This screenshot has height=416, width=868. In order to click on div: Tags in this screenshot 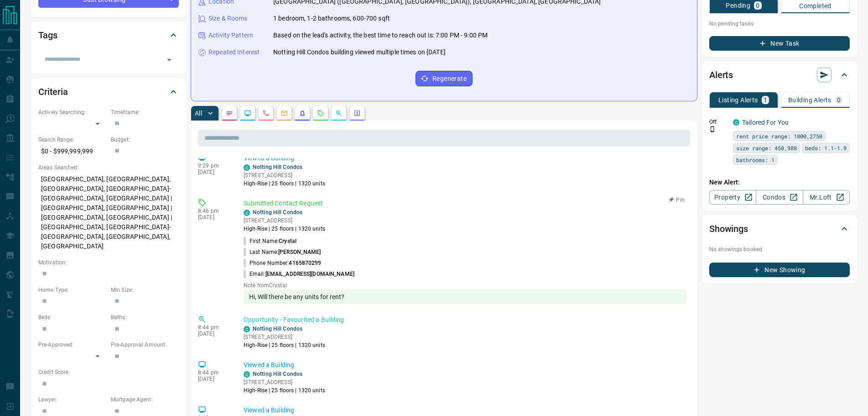, I will do `click(108, 35)`.